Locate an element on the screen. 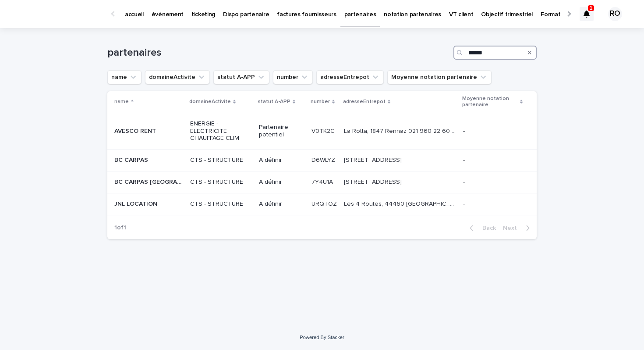 Image resolution: width=644 pixels, height=350 pixels. p: BC CARPAS is located at coordinates (132, 159).